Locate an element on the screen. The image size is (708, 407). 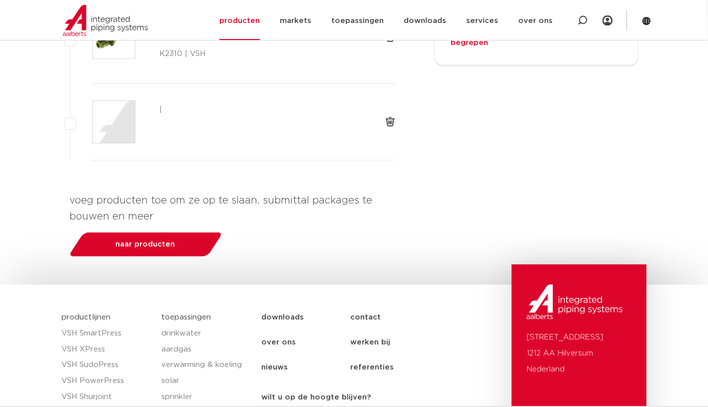
a: markets is located at coordinates (295, 20).